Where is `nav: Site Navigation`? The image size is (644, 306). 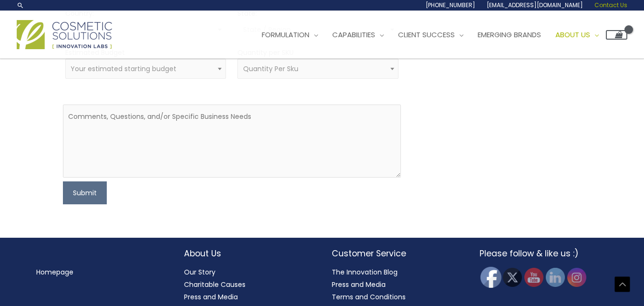
nav: Site Navigation is located at coordinates (437, 35).